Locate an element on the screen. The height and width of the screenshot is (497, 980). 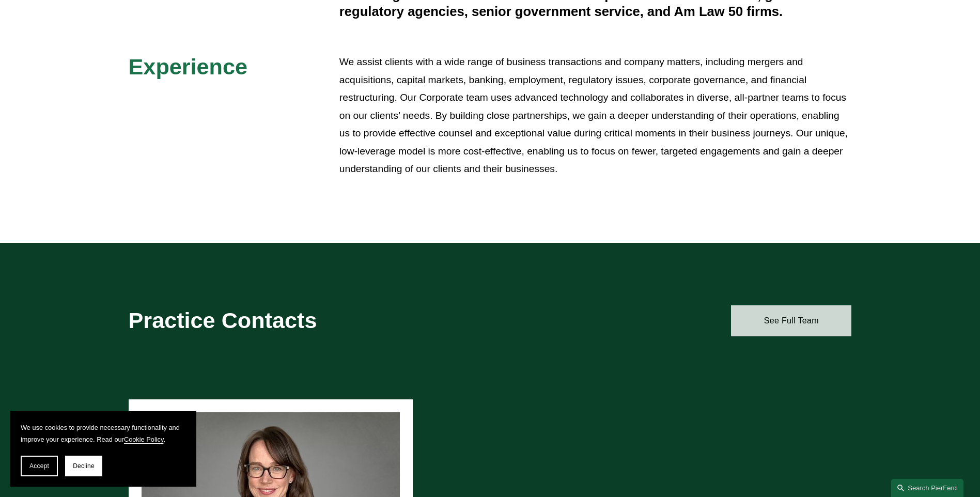
button: Decline is located at coordinates (84, 466).